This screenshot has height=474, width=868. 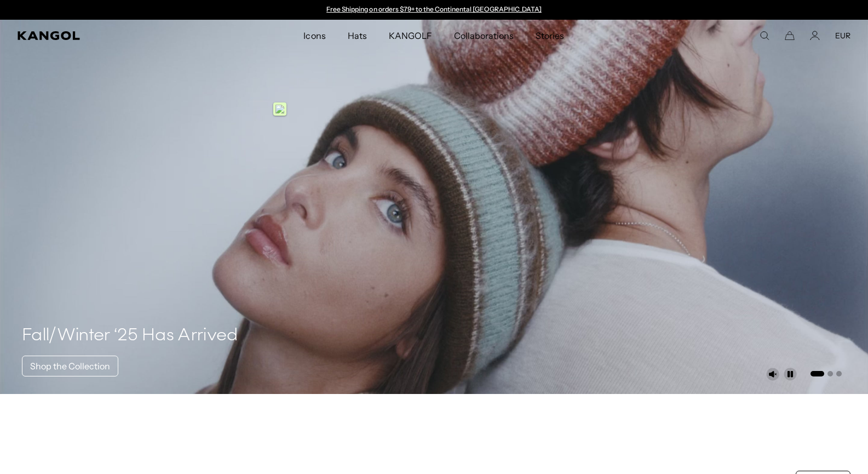 I want to click on button: Cart, so click(x=790, y=35).